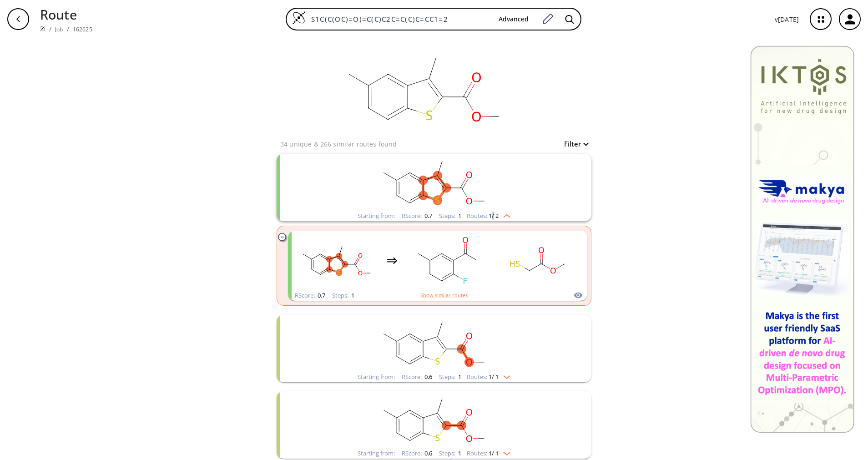  What do you see at coordinates (339, 144) in the screenshot?
I see `p: 34 unique & 266 similar routes found` at bounding box center [339, 144].